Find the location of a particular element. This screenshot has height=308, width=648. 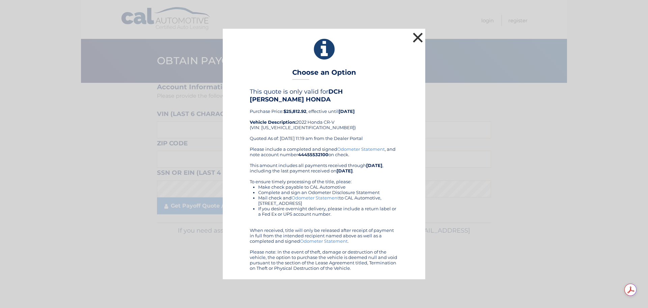

li: Make check payable to CAL Automotive is located at coordinates (328, 187).